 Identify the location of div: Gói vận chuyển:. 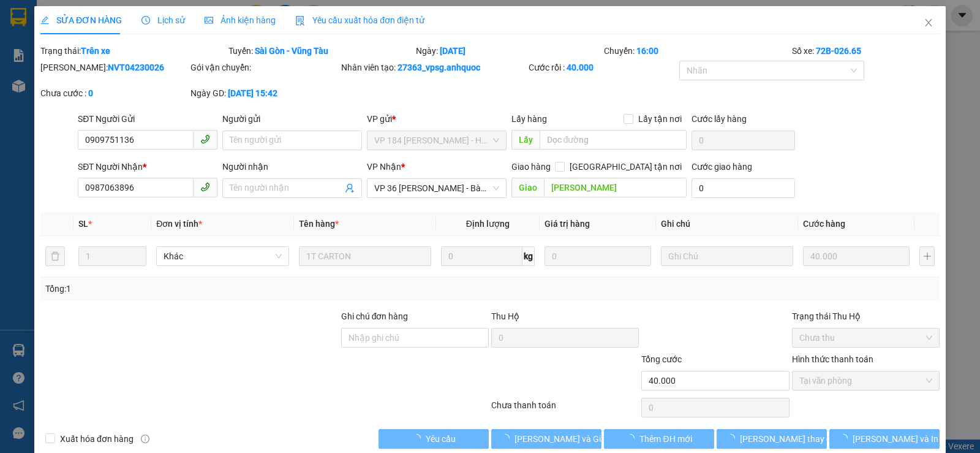
(264, 67).